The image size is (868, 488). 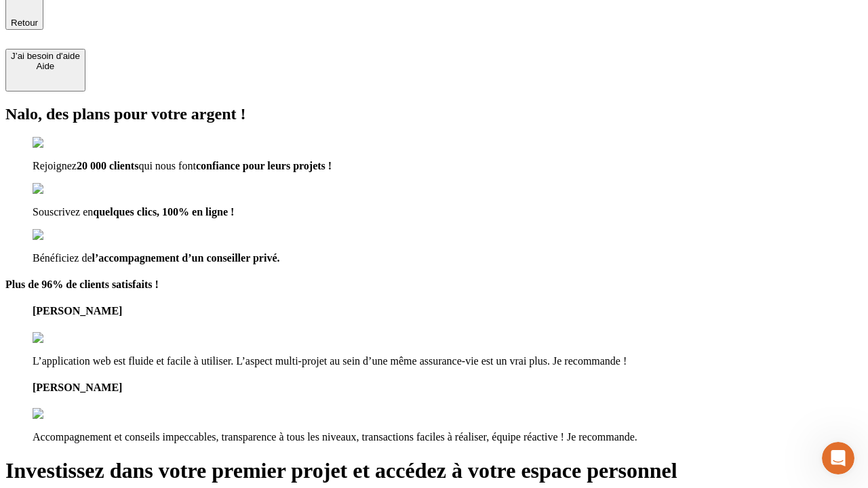 I want to click on button: J’ai besoin d'aideAide, so click(x=46, y=70).